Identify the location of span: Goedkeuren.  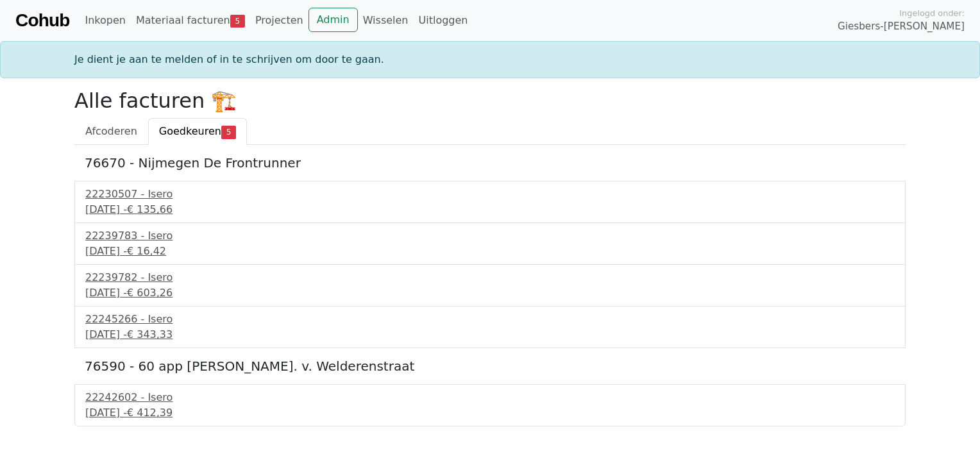
(190, 131).